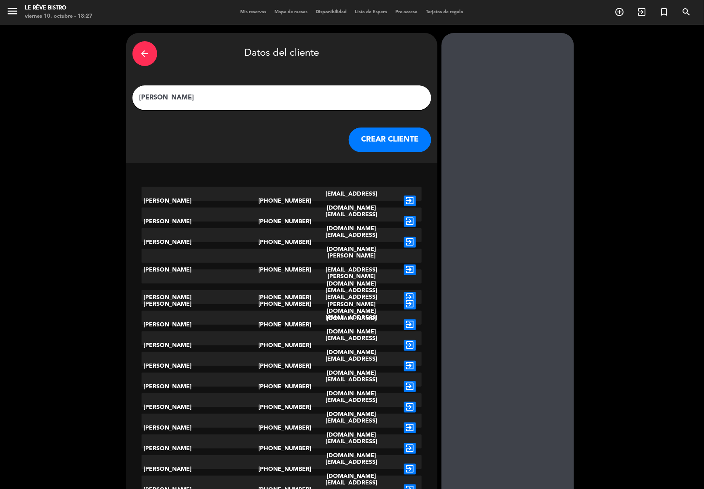  What do you see at coordinates (254, 12) in the screenshot?
I see `span: Mis reservas` at bounding box center [254, 12].